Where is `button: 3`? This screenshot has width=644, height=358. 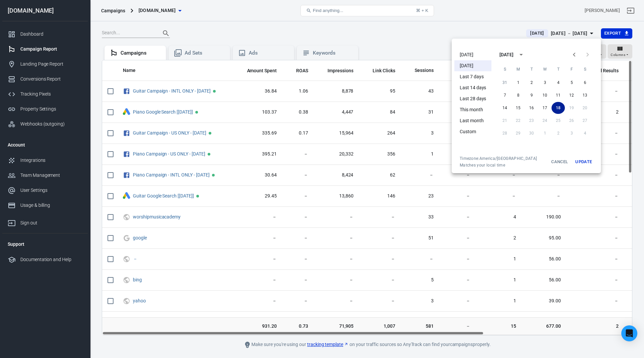 button: 3 is located at coordinates (544, 82).